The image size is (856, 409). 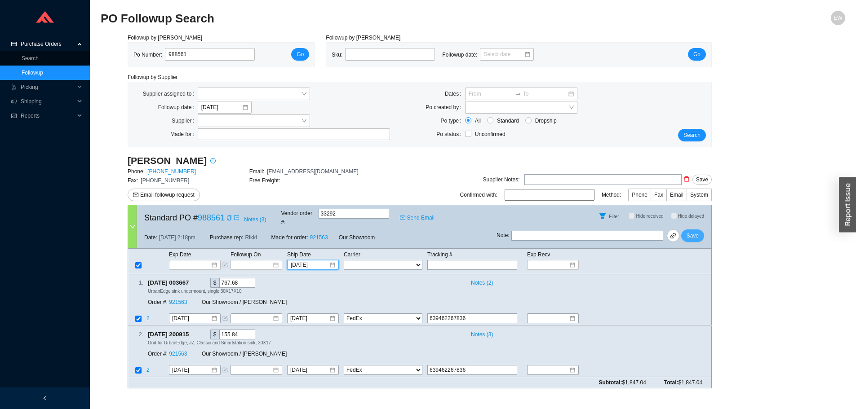 I want to click on span: Standard PO #, so click(x=184, y=218).